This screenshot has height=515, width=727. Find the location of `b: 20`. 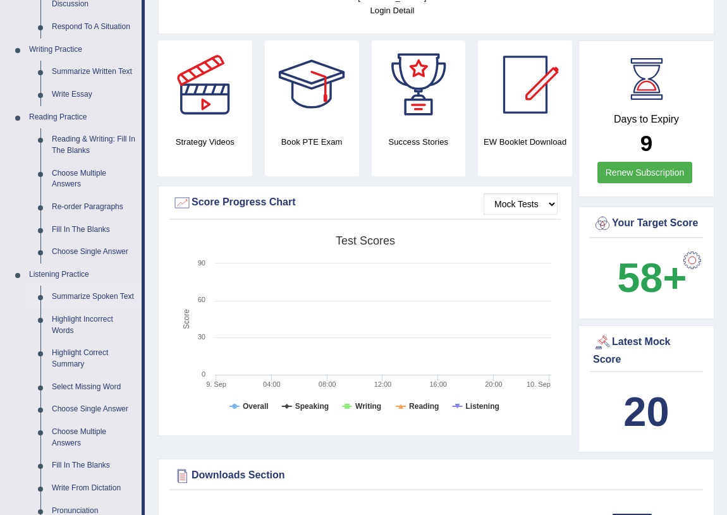

b: 20 is located at coordinates (646, 412).